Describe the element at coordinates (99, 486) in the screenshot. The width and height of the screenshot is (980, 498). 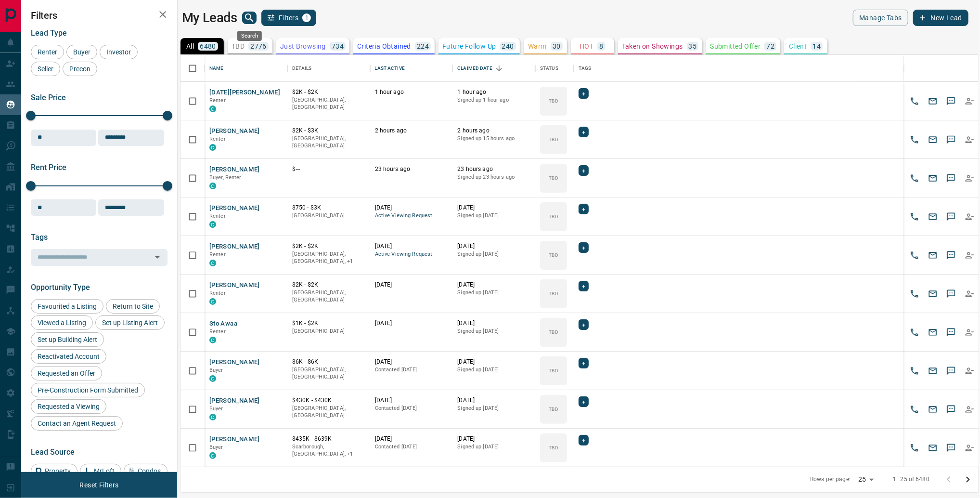
I see `button: Reset Filters` at that location.